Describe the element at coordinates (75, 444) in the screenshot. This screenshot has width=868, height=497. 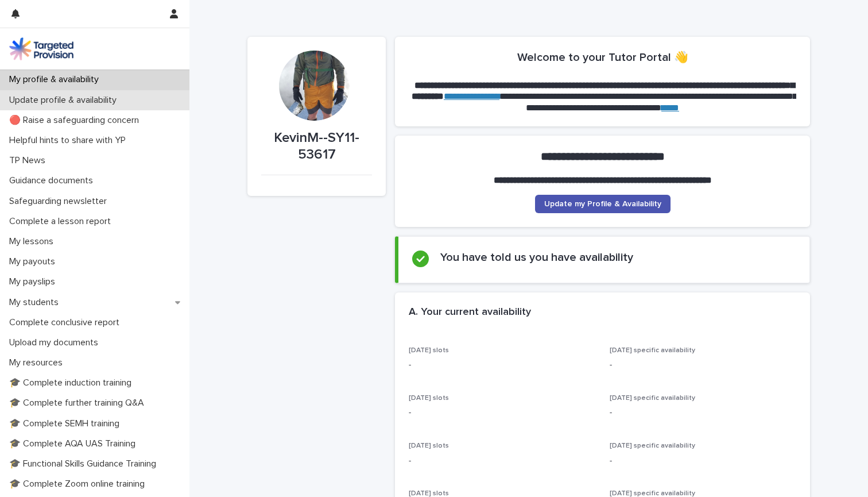
I see `p: 🎓 Complete AQA UAS Training` at that location.